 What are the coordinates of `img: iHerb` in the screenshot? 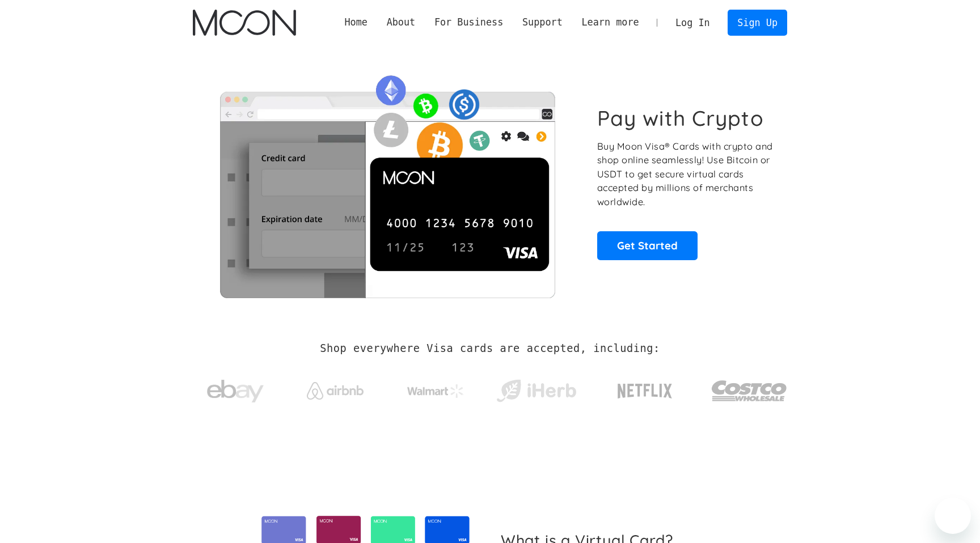 It's located at (536, 392).